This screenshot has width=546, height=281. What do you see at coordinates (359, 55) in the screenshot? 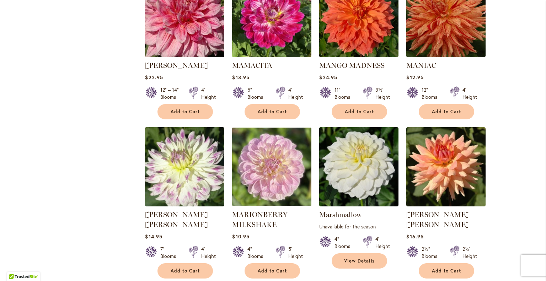
I see `a: Mango Madness` at bounding box center [359, 55].